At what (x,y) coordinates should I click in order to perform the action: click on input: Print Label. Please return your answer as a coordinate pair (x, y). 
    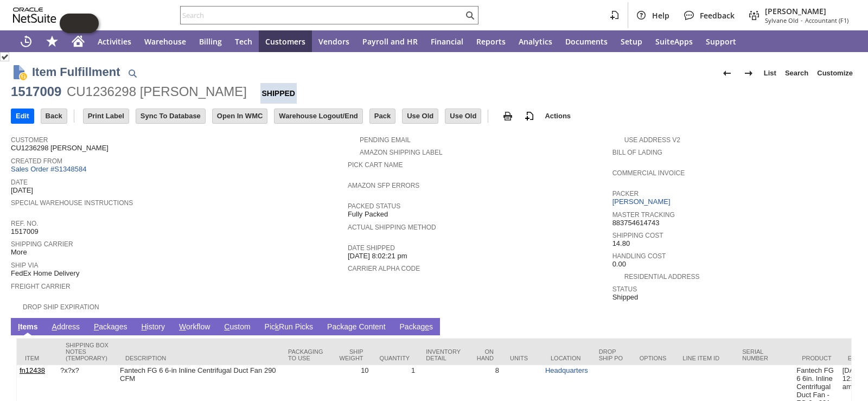
    Looking at the image, I should click on (106, 116).